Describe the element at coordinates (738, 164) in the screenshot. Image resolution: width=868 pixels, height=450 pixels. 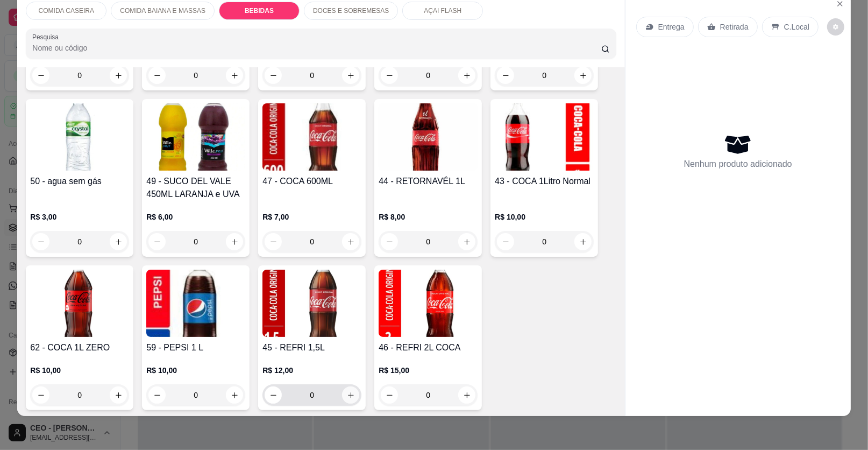
I see `p: Nenhum produto adicionado` at that location.